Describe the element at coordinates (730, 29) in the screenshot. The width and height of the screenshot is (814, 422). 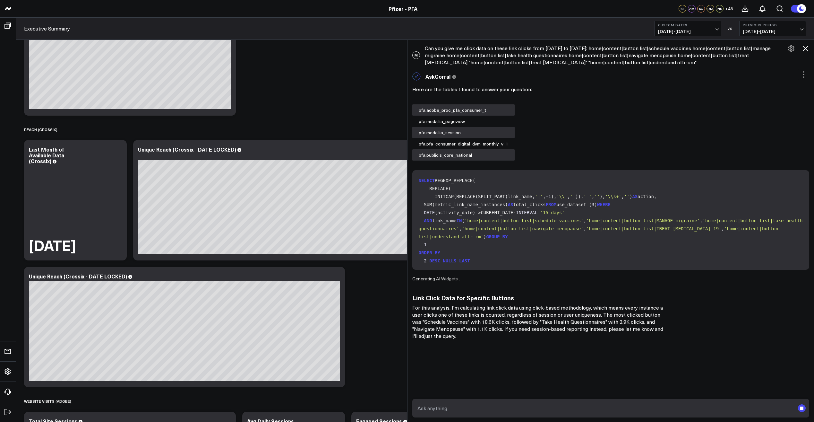
I see `div: VS` at that location.